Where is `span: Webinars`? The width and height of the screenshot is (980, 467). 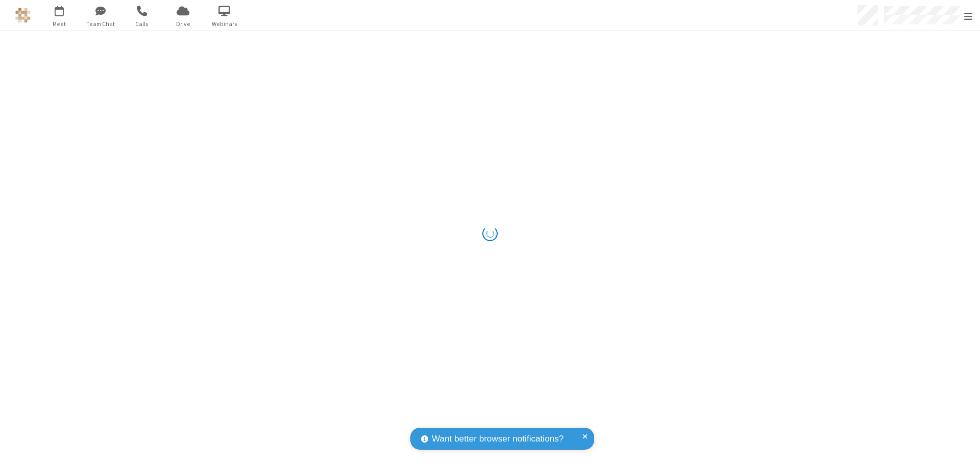 span: Webinars is located at coordinates (224, 24).